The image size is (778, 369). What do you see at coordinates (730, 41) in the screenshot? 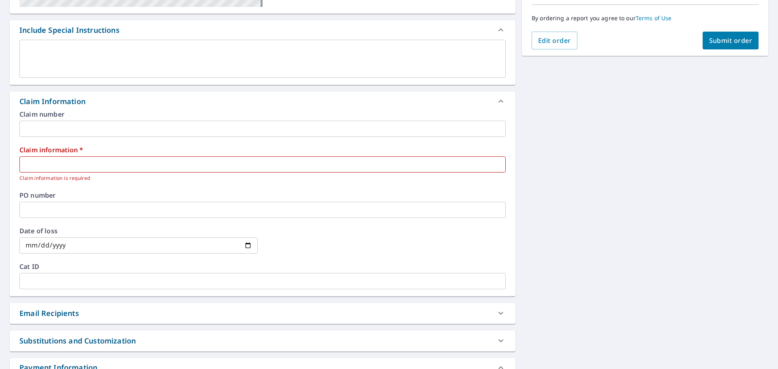
I see `button: Submit order` at bounding box center [730, 41].